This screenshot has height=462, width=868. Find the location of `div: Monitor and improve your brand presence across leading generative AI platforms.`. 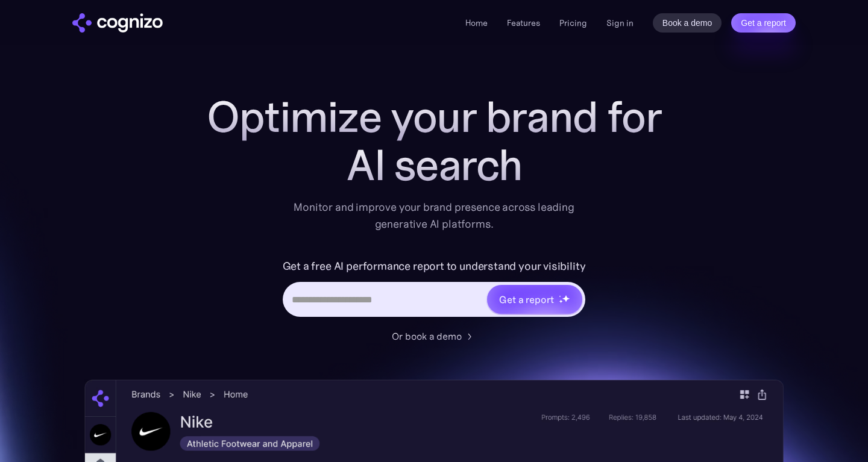

div: Monitor and improve your brand presence across leading generative AI platforms. is located at coordinates (434, 216).